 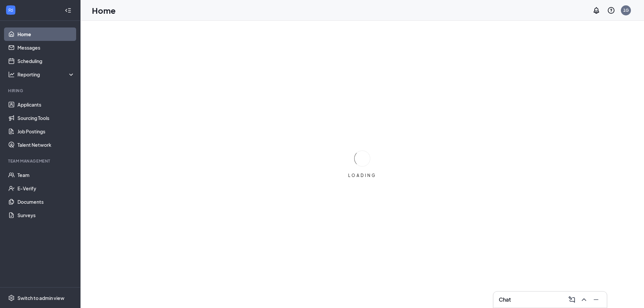 I want to click on a: Job Postings, so click(x=46, y=131).